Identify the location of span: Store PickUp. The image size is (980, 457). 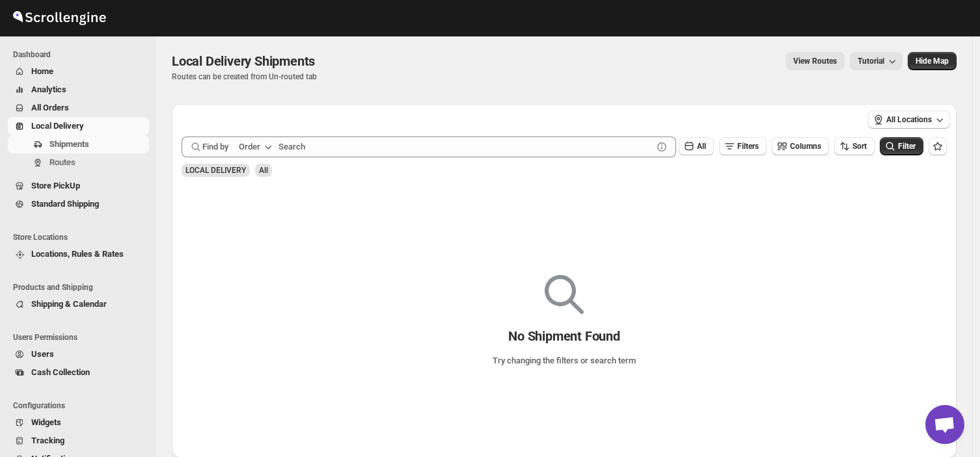
(55, 186).